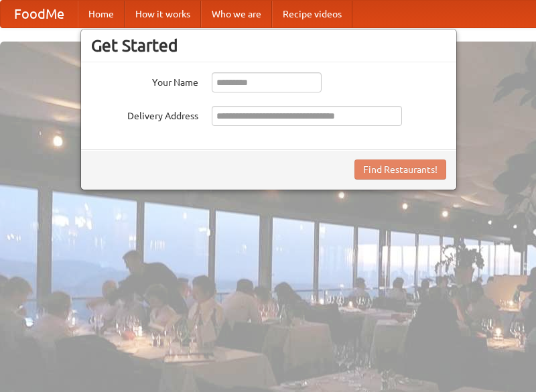 The image size is (536, 392). What do you see at coordinates (400, 170) in the screenshot?
I see `button: Find Restaurants!` at bounding box center [400, 170].